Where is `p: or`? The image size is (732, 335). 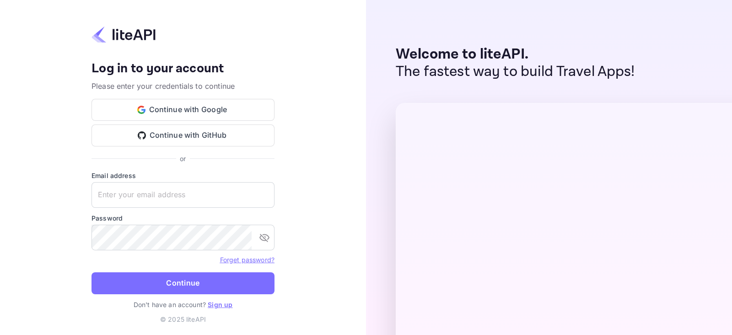
p: or is located at coordinates (183, 158).